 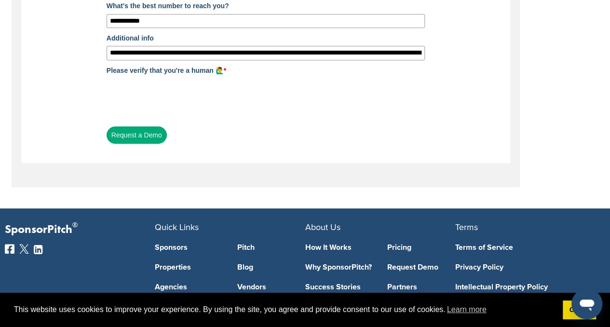 What do you see at coordinates (421, 247) in the screenshot?
I see `a: Pricing` at bounding box center [421, 247].